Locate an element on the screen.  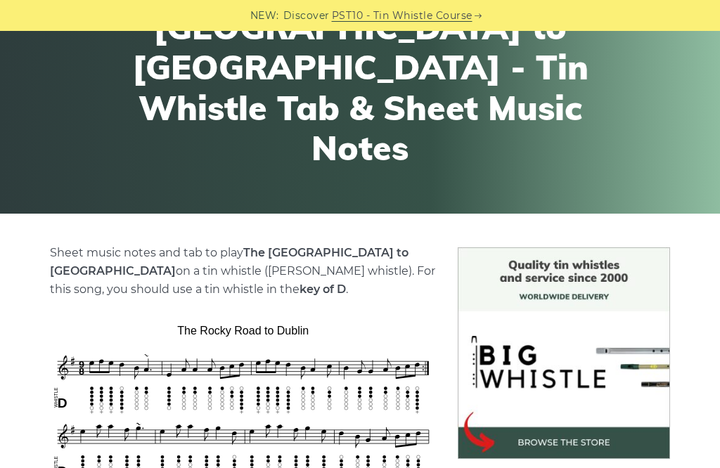
strong: key of D is located at coordinates (323, 289).